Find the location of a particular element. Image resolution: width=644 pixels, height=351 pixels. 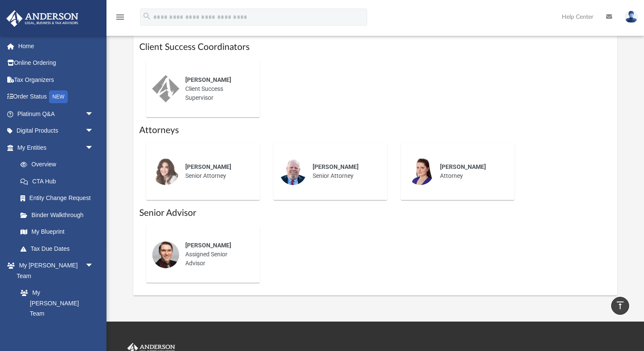

h1: Senior Advisor is located at coordinates (375, 213).